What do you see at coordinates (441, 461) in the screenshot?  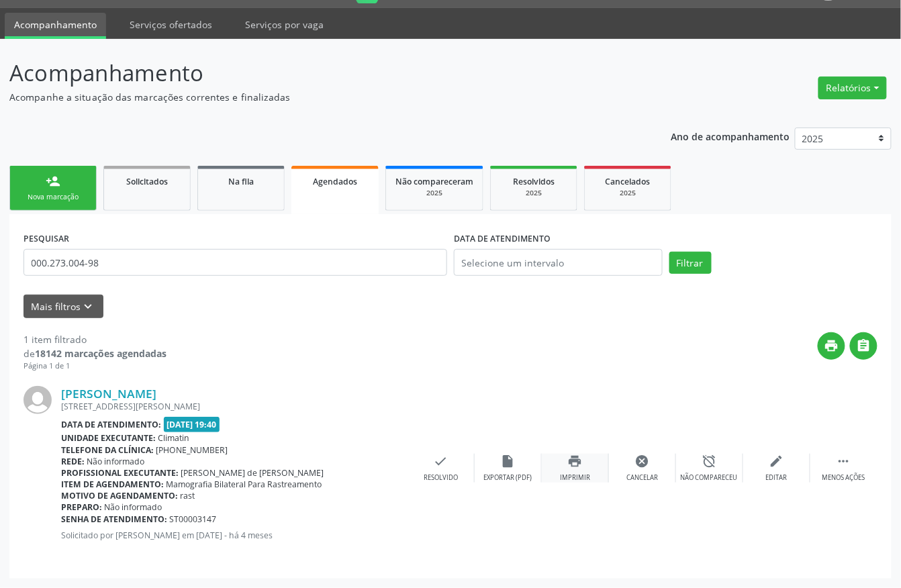 I see `i: check` at bounding box center [441, 461].